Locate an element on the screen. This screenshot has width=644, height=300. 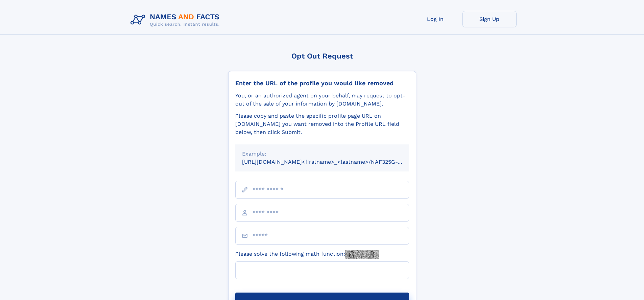
div: Opt Out Request is located at coordinates (322, 56).